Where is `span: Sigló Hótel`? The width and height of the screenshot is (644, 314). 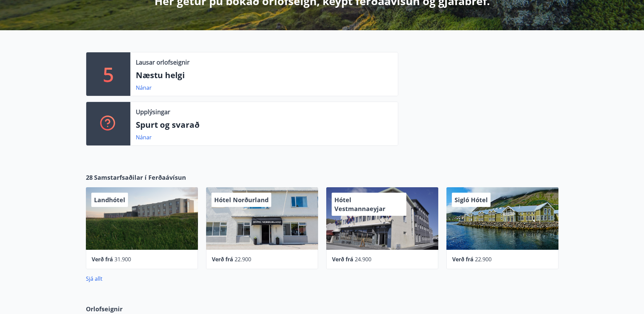
span: Sigló Hótel is located at coordinates (471, 199).